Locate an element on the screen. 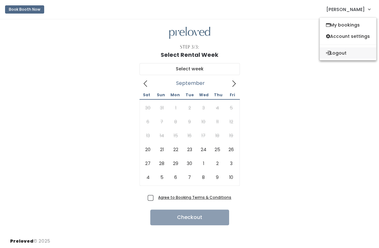 The image size is (379, 248). span: Preloved is located at coordinates (22, 241).